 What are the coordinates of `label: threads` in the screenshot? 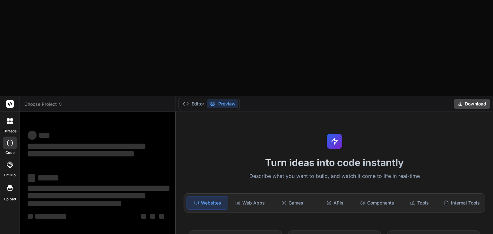 It's located at (10, 131).